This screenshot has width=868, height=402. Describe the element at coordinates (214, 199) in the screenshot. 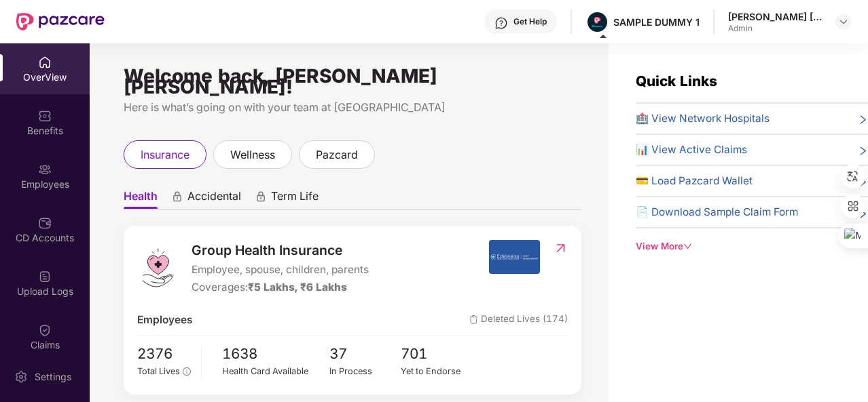

I see `span: Accidental` at that location.